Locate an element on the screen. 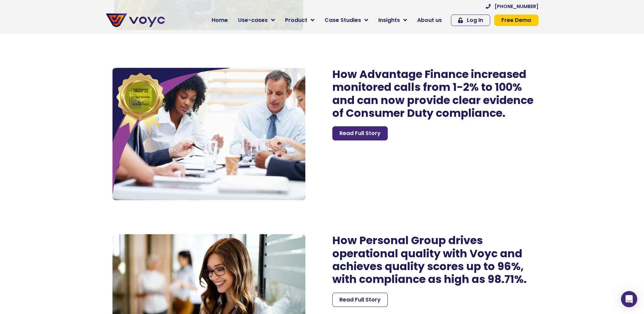  a: Product is located at coordinates (300, 20).